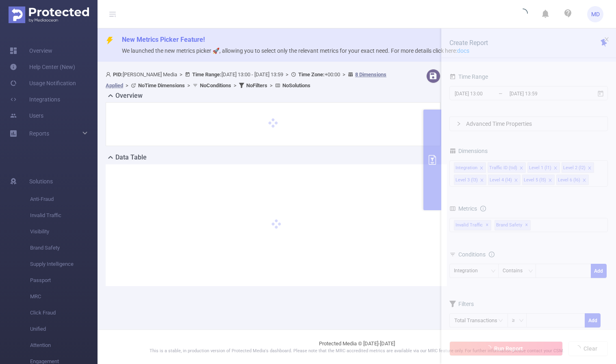 The image size is (616, 364). What do you see at coordinates (26, 116) in the screenshot?
I see `a: Users` at bounding box center [26, 116].